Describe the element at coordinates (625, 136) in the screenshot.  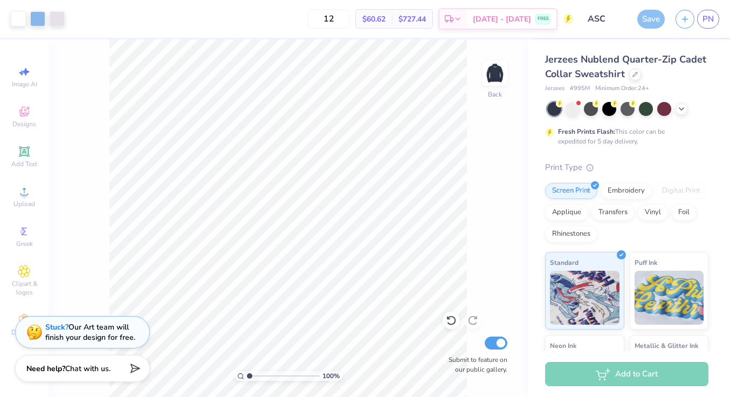
I see `div: This color can be expedited for 5 day delivery.` at that location.